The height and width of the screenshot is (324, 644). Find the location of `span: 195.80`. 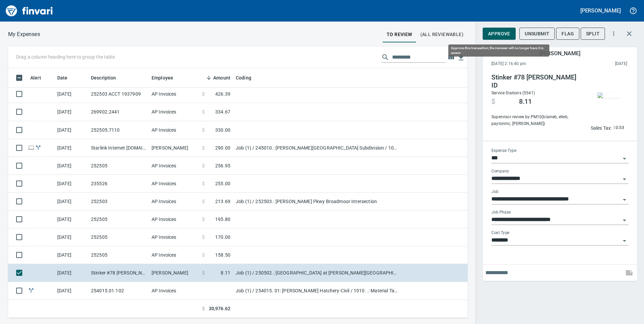

span: 195.80 is located at coordinates (222, 219).